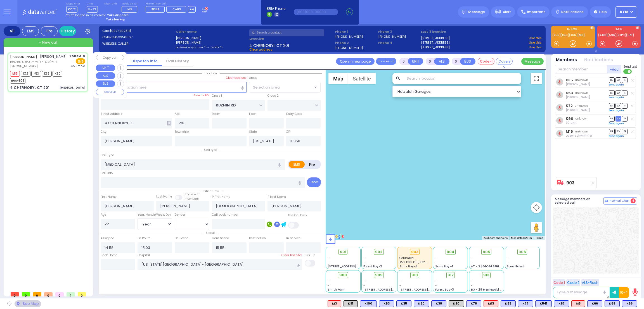  I want to click on span: Other building occupants, so click(169, 123).